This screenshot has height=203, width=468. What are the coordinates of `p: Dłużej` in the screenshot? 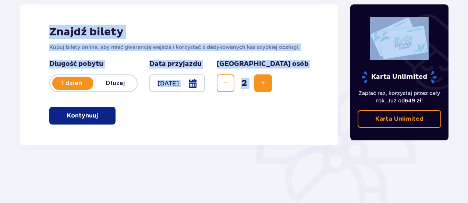 It's located at (115, 83).